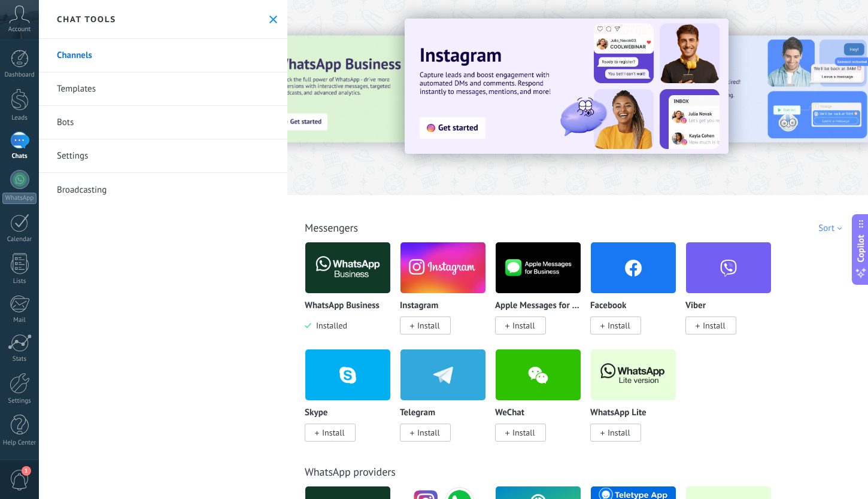  I want to click on p: WeChat, so click(509, 413).